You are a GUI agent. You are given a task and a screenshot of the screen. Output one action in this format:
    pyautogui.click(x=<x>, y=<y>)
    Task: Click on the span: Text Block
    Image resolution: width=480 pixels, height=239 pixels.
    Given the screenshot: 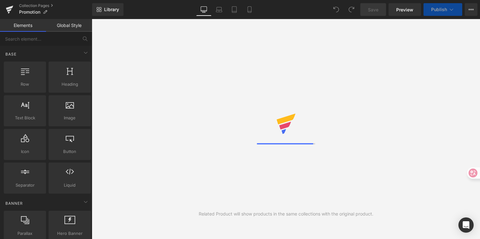 What is the action you would take?
    pyautogui.click(x=25, y=118)
    